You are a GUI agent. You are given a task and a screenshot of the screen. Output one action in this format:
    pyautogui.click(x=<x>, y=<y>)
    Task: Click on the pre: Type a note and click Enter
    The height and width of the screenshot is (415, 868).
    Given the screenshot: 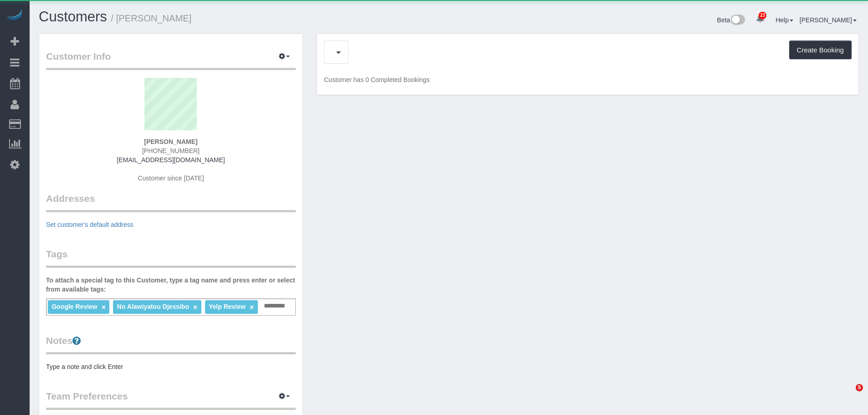 What is the action you would take?
    pyautogui.click(x=171, y=367)
    